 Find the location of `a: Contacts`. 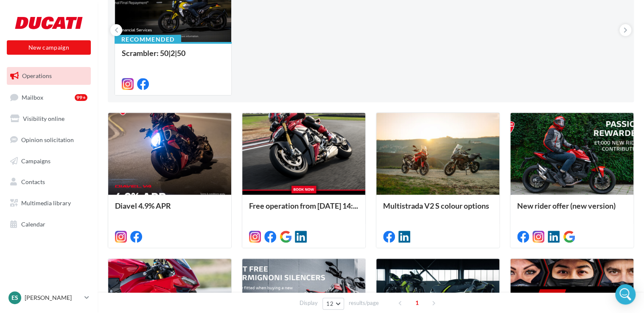

a: Contacts is located at coordinates (49, 182).